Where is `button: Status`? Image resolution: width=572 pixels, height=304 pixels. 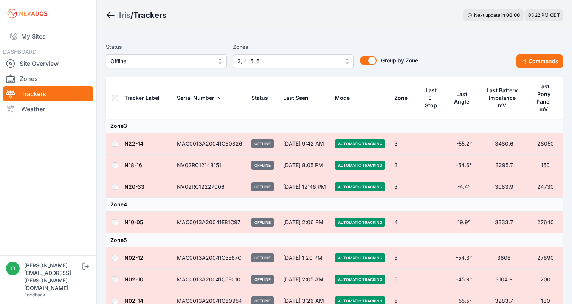 button: Status is located at coordinates (263, 98).